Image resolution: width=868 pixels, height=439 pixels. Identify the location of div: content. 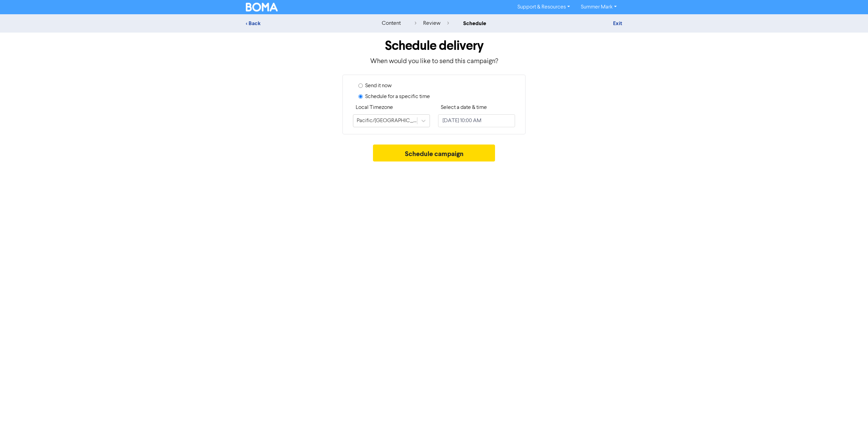
(391, 24).